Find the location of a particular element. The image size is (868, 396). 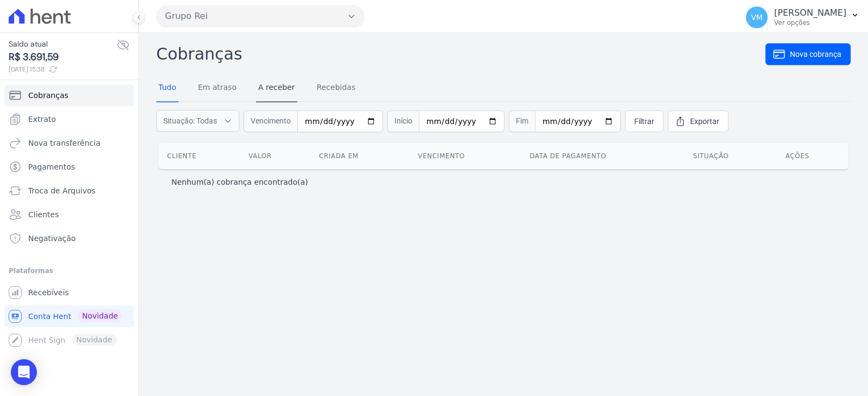

a: Tudo is located at coordinates (167, 89).